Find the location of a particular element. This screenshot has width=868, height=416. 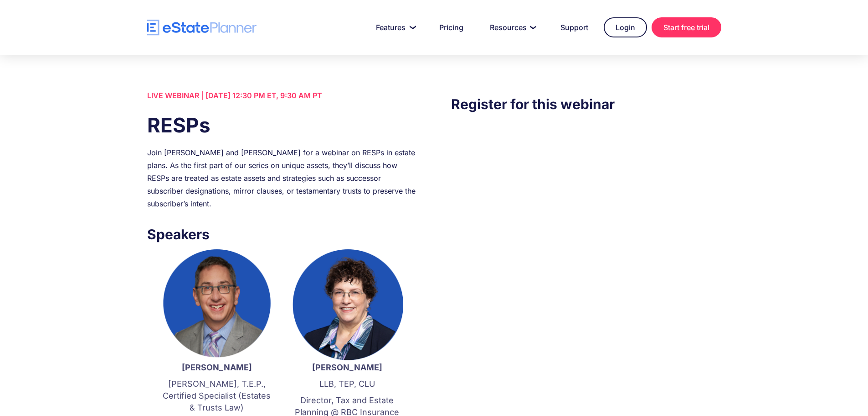

a: Support is located at coordinates (575, 28).